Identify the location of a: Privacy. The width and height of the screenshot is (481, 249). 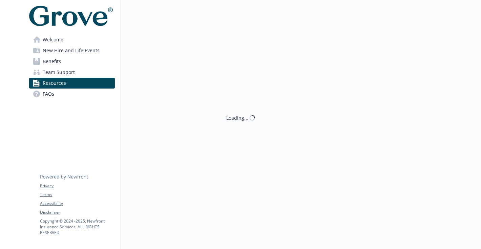
(77, 186).